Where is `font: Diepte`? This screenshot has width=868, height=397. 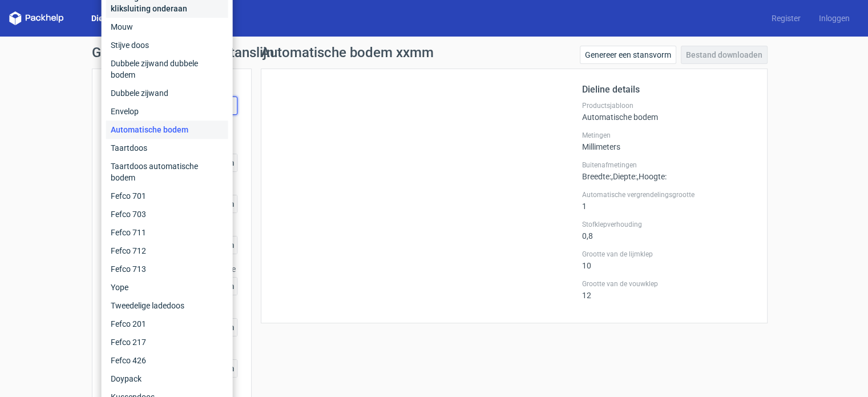 font: Diepte is located at coordinates (624, 177).